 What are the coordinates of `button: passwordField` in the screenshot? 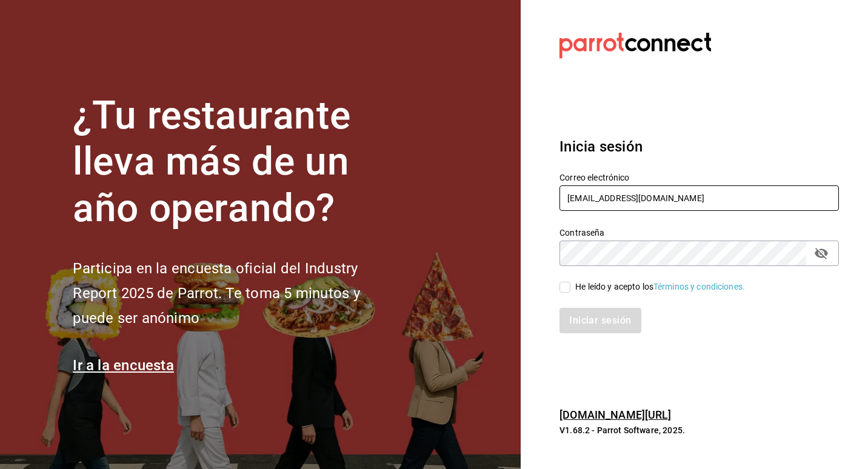 It's located at (821, 253).